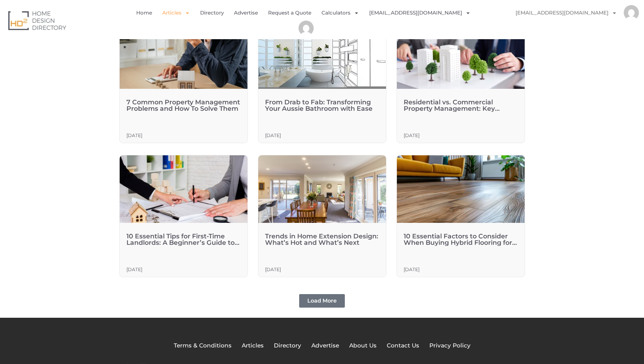 This screenshot has height=364, width=644. Describe the element at coordinates (460, 242) in the screenshot. I see `a: 10 Essential Factors to Consider When Buying Hybrid Flooring for Your Home` at that location.